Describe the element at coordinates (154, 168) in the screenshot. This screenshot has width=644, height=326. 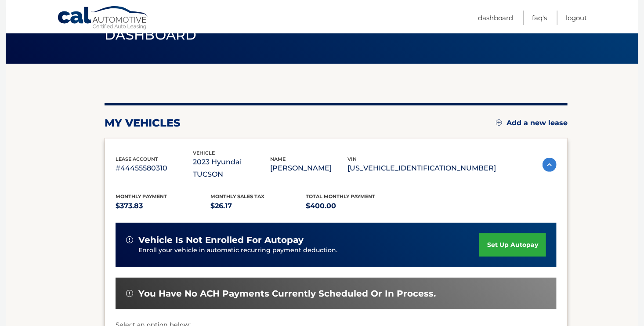
I see `p: #44455580310` at that location.